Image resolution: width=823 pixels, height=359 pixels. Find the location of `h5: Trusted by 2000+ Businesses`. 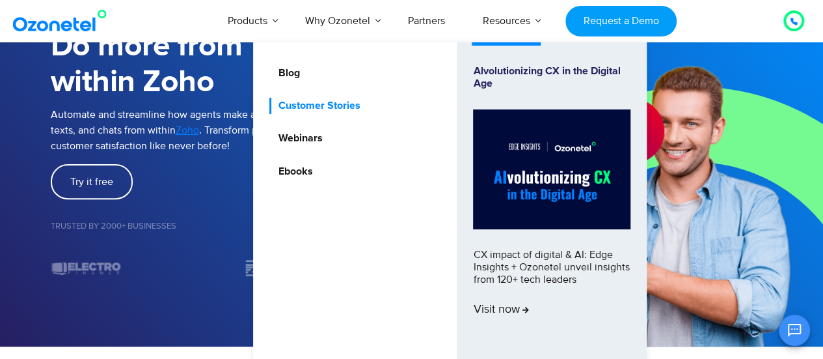

h5: Trusted by 2000+ Businesses is located at coordinates (231, 226).